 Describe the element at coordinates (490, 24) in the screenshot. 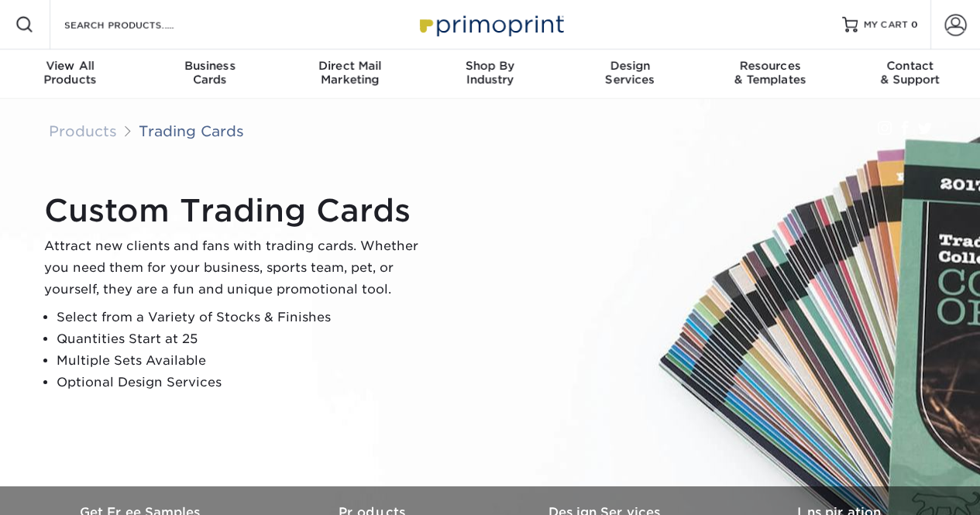

I see `img: Primoprint` at that location.